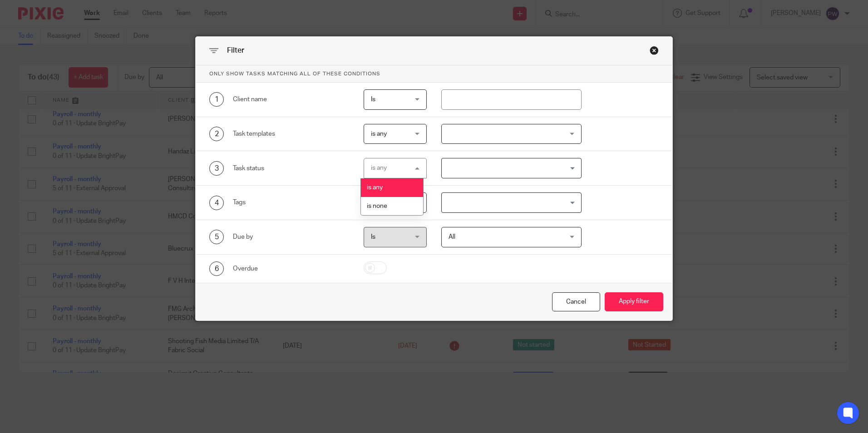 The width and height of the screenshot is (868, 433). Describe the element at coordinates (291, 237) in the screenshot. I see `div: Due by` at that location.